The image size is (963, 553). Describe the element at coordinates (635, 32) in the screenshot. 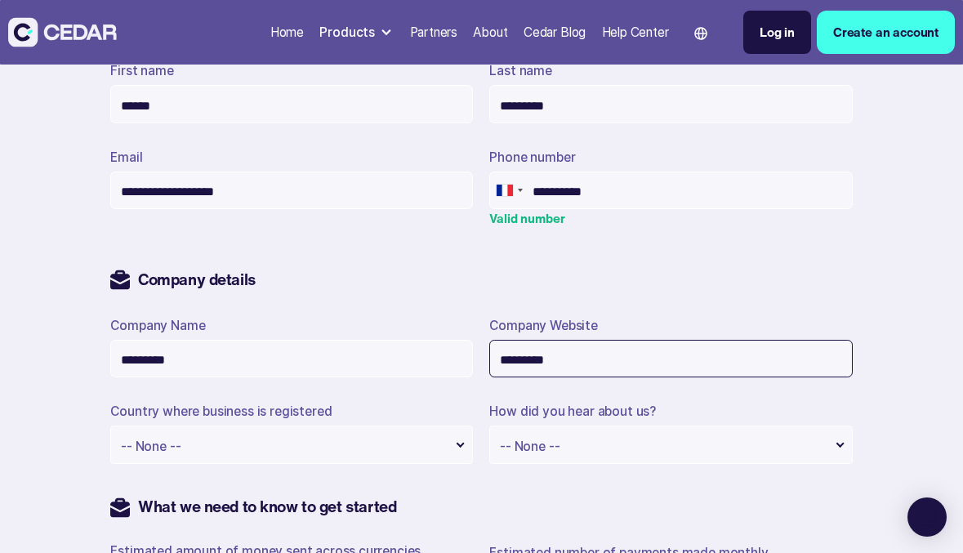

I see `a: Help Center` at that location.